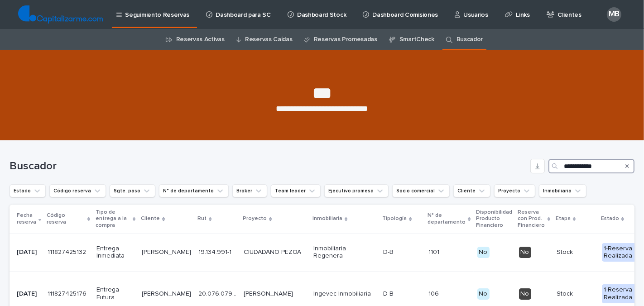 The image size is (644, 306). What do you see at coordinates (532, 219) in the screenshot?
I see `p: Reserva con Prod. Financiero` at bounding box center [532, 219].